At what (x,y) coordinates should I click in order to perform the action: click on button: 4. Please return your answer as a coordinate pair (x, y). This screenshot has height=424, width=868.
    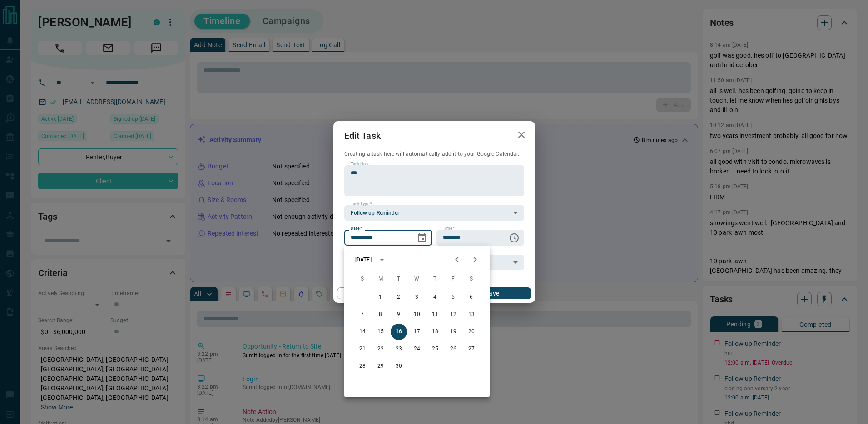
    Looking at the image, I should click on (435, 298).